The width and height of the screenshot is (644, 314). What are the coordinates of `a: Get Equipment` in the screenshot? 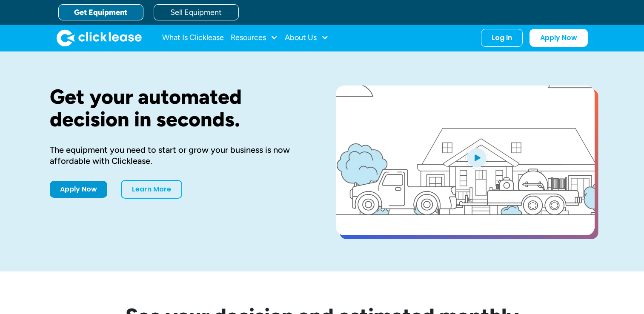 It's located at (101, 12).